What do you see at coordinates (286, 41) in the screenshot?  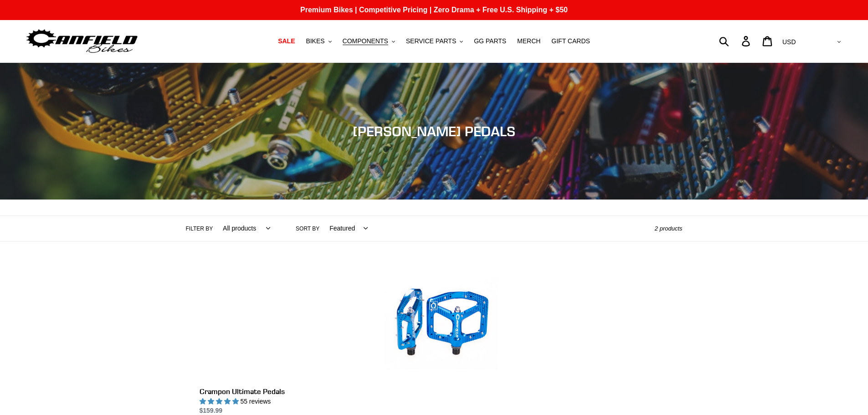 I see `a: SALE` at bounding box center [286, 41].